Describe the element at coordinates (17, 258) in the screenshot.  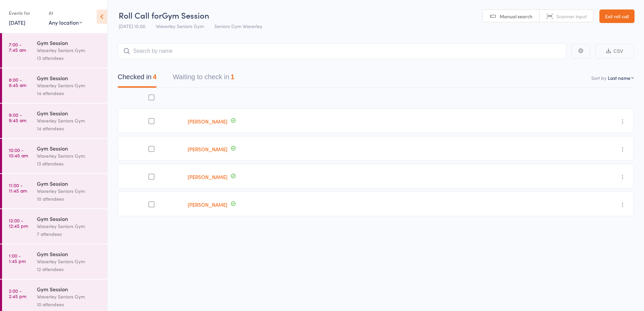
I see `time: 1:00 - 1:45 pm` at that location.